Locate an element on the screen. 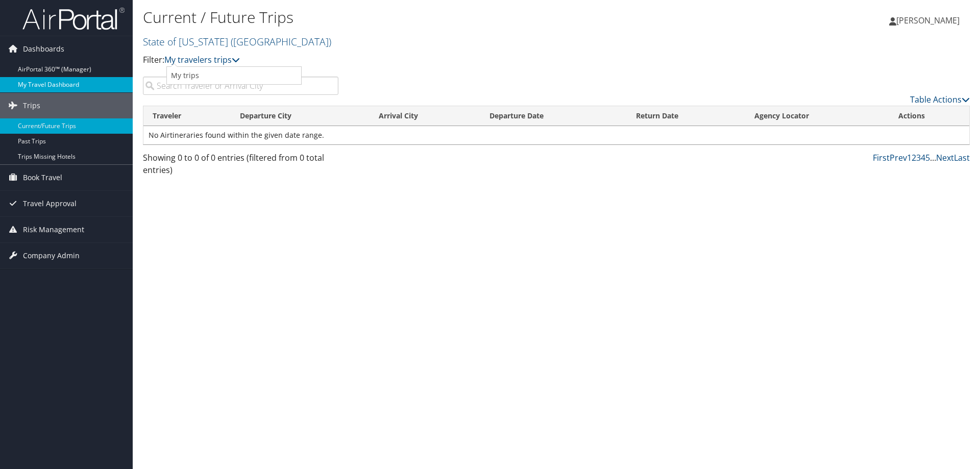  span: Travel Approval is located at coordinates (50, 204).